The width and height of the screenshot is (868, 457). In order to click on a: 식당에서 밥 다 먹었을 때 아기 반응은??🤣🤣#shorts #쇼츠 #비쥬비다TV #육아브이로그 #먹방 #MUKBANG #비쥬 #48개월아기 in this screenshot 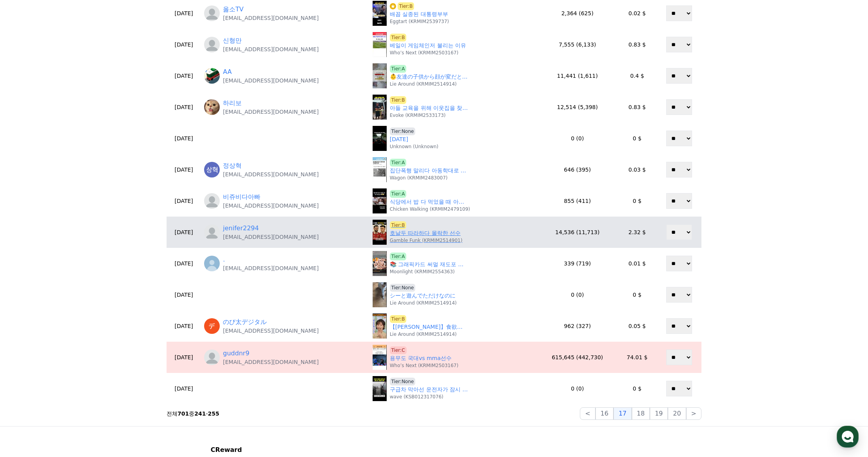, I will do `click(429, 202)`.